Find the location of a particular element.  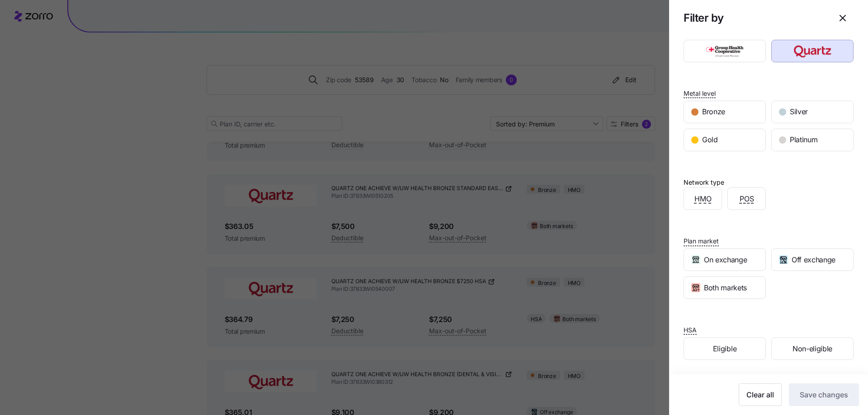

span: Bronze is located at coordinates (713, 112).